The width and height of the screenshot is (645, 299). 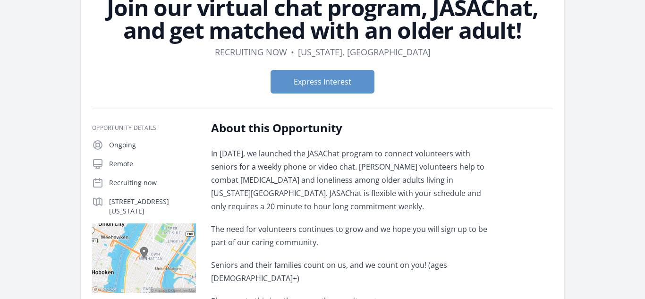 I want to click on img: Map, so click(x=144, y=258).